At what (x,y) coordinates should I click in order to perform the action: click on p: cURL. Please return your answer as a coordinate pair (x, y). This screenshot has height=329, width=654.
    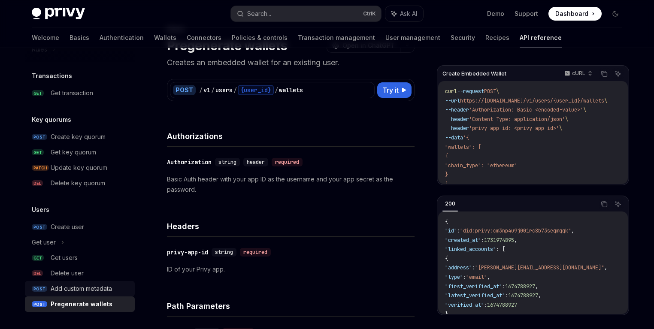
    Looking at the image, I should click on (578, 73).